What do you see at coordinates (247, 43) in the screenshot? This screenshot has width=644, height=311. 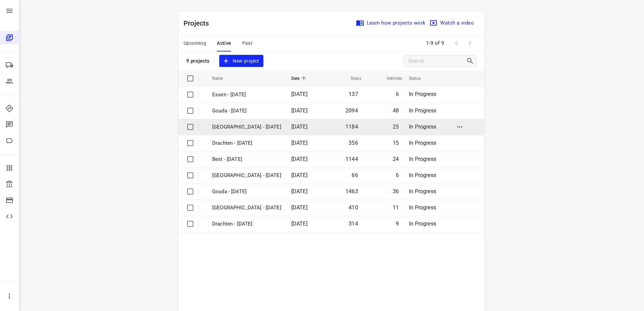 I see `span: Past` at bounding box center [247, 43].